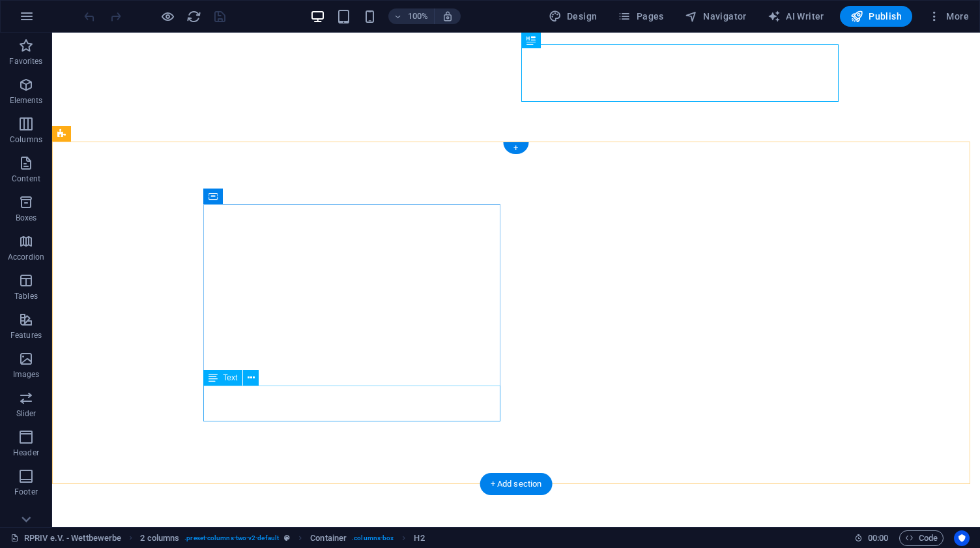 Image resolution: width=980 pixels, height=548 pixels. What do you see at coordinates (26, 413) in the screenshot?
I see `p: Slider` at bounding box center [26, 413].